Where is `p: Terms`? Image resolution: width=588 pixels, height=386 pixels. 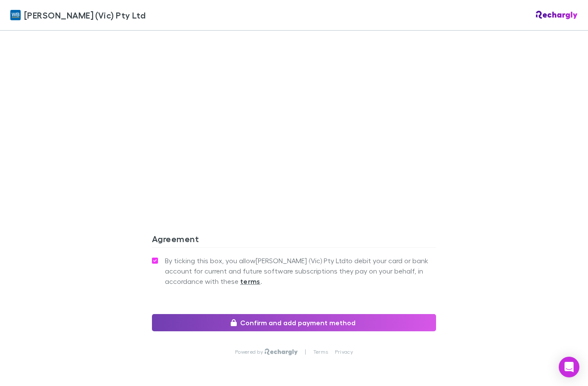 p: Terms is located at coordinates (321, 352).